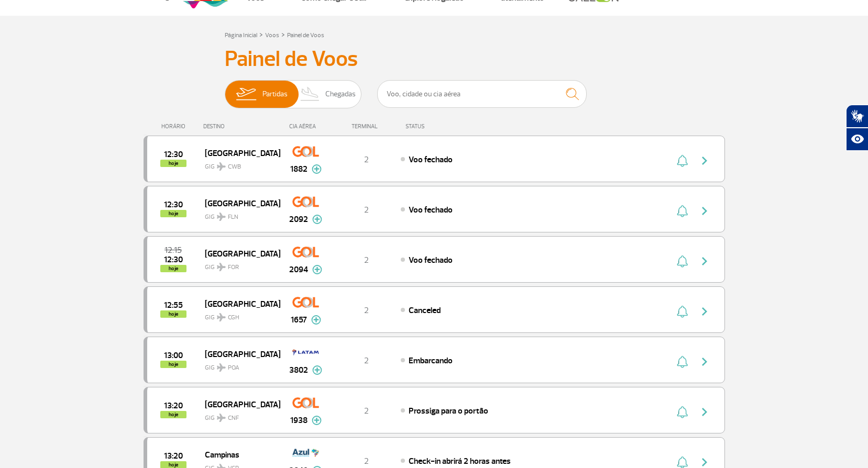  Describe the element at coordinates (448, 411) in the screenshot. I see `span: Prossiga para o portão` at that location.